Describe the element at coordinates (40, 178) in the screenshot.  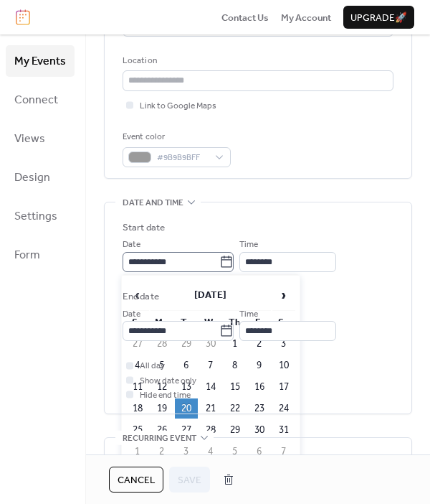
I see `a: Design` at that location.